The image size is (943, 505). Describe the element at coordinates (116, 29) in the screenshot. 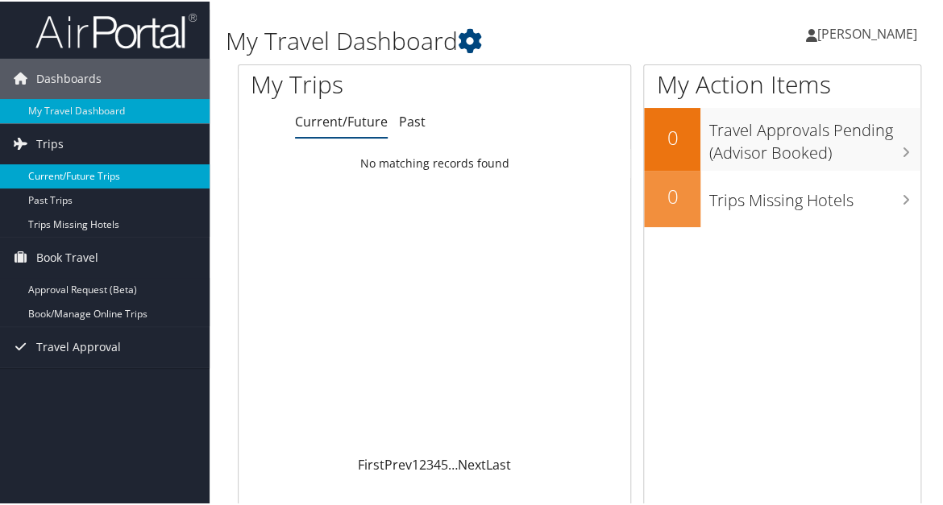

I see `img: airportal-logo.png` at that location.